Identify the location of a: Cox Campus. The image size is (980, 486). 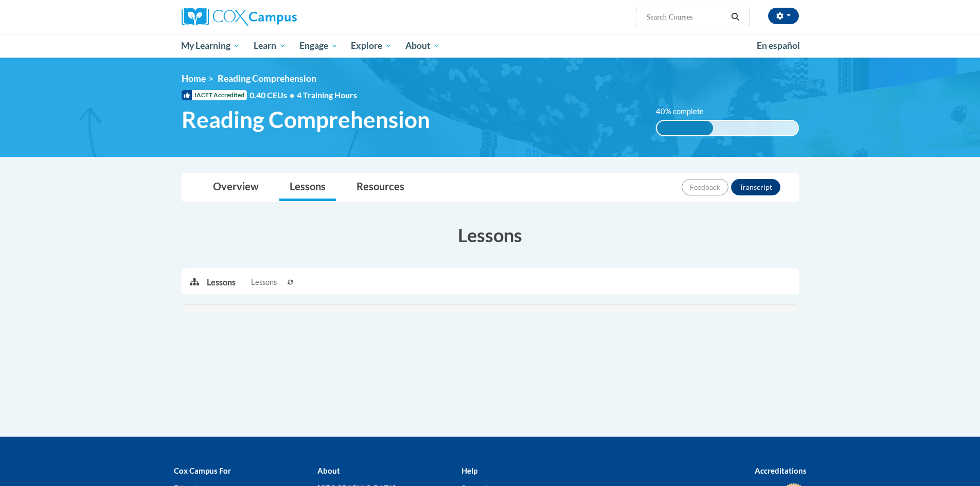
(279, 17).